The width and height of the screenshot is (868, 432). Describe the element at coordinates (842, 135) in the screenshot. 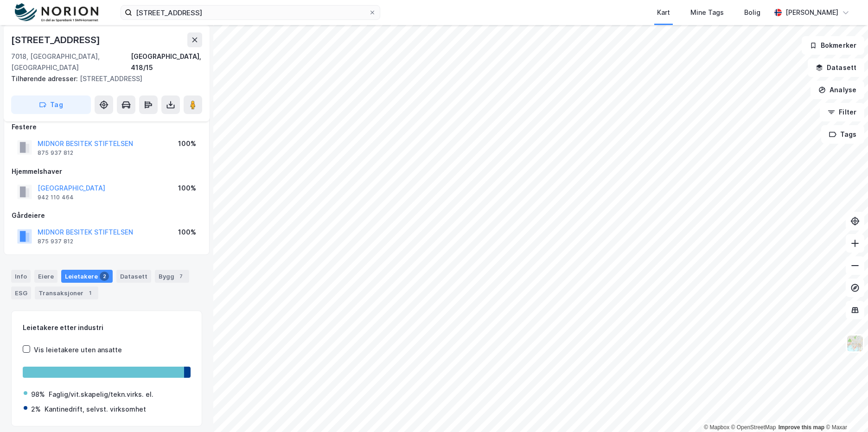

I see `button: Tags` at that location.